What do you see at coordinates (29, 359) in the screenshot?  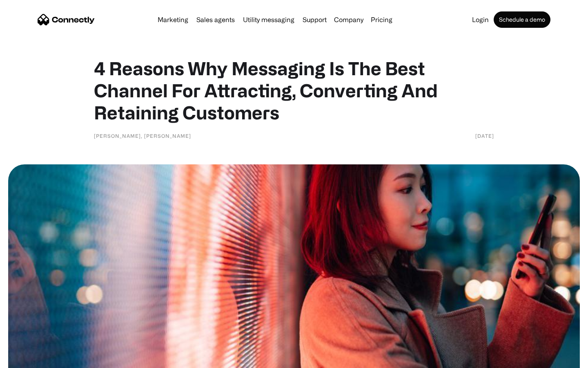 I see `aside: Language selected: English` at bounding box center [29, 359].